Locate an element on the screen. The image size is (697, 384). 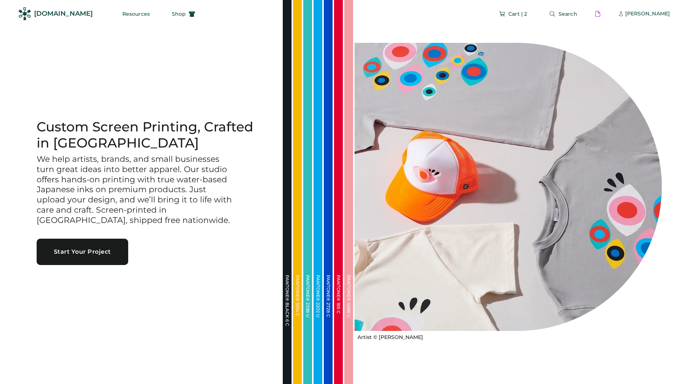
div: PANTONE® 4066 U is located at coordinates (349, 312).